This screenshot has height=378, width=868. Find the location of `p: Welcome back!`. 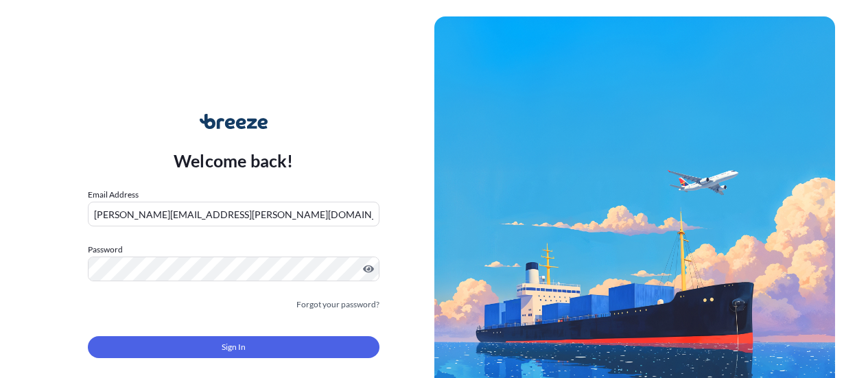

p: Welcome back! is located at coordinates (233, 160).